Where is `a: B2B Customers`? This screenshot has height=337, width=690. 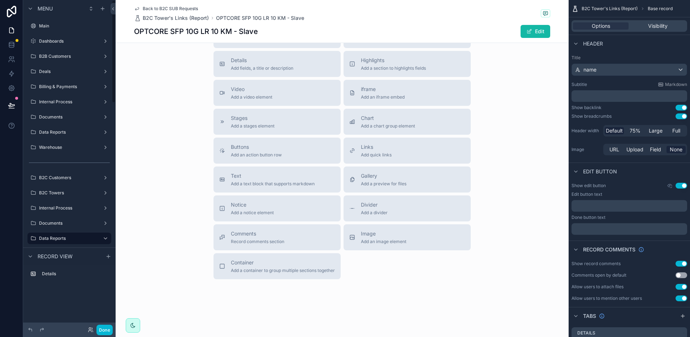 a: B2B Customers is located at coordinates (69, 56).